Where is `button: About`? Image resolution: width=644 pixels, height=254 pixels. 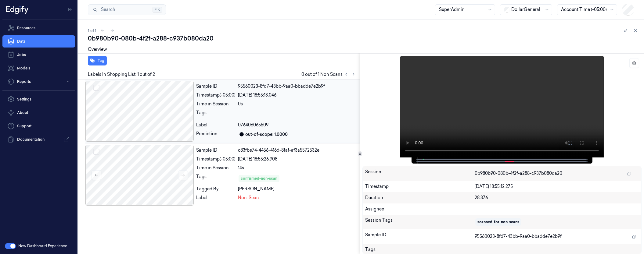
button: About is located at coordinates (38, 113).